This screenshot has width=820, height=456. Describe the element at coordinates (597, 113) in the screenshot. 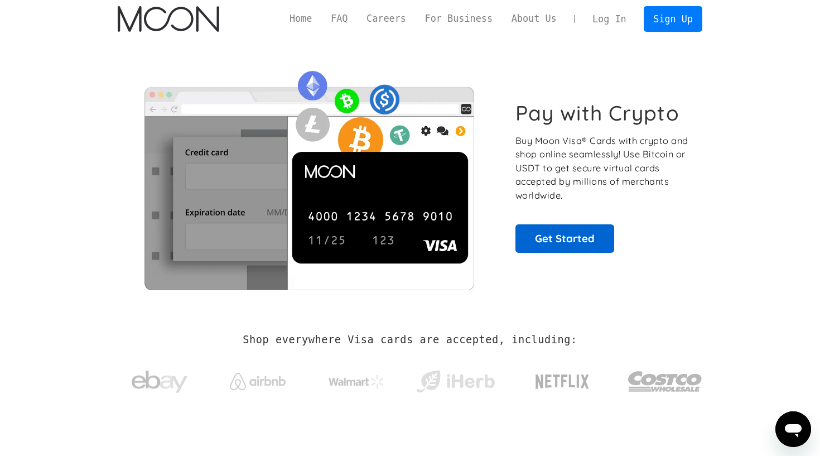

I see `h1: Pay with Crypto` at that location.